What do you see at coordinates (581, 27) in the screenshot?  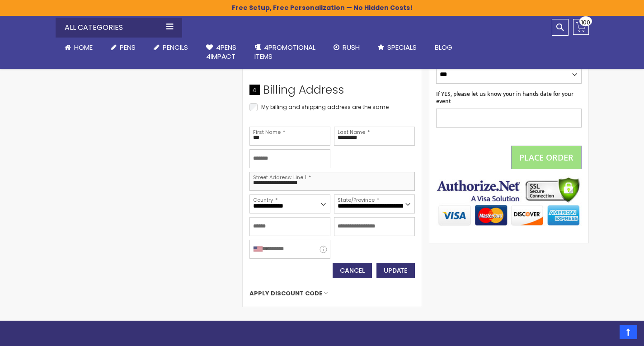 I see `a: 100` at bounding box center [581, 27].